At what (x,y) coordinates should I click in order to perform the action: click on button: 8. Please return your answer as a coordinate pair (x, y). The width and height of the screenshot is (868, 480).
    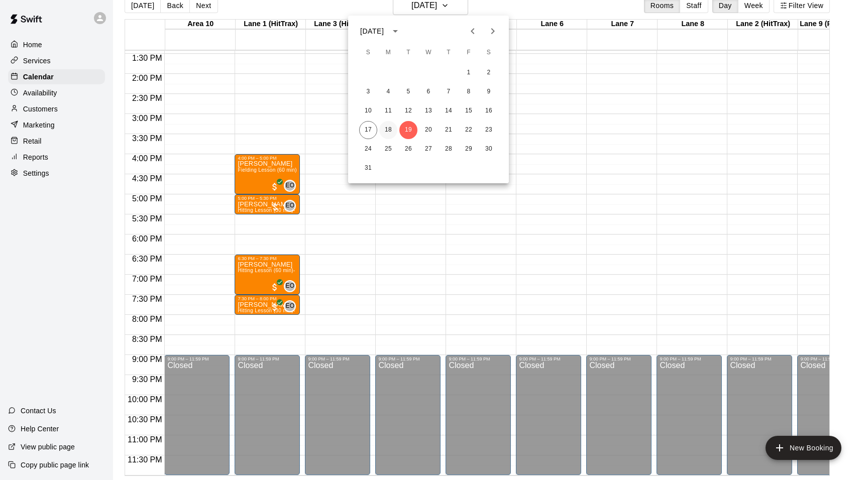
    Looking at the image, I should click on (469, 92).